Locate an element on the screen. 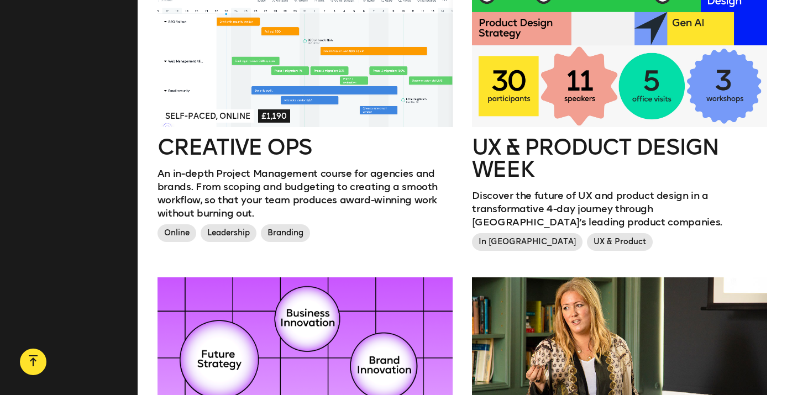 Image resolution: width=787 pixels, height=395 pixels. span: UX & Product is located at coordinates (619, 242).